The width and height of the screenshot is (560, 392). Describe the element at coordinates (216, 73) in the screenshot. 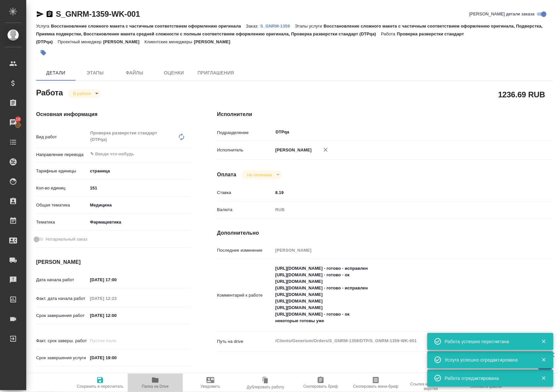

I see `span: Приглашения` at that location.